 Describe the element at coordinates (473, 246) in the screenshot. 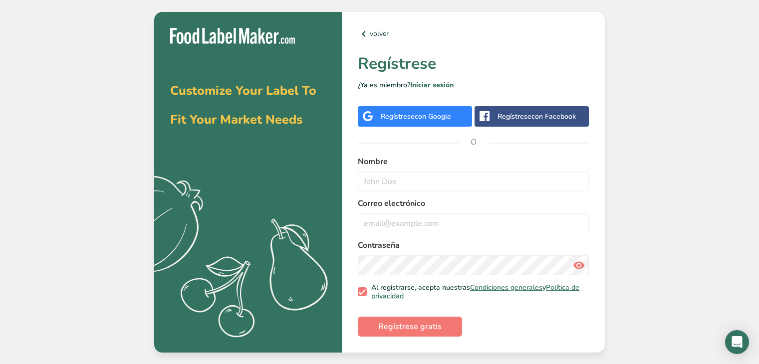

I see `label: Contraseña` at that location.